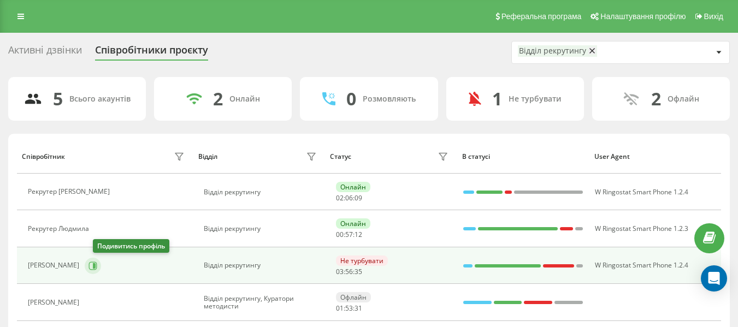 The width and height of the screenshot is (738, 327). Describe the element at coordinates (497, 99) in the screenshot. I see `div: 1` at that location.